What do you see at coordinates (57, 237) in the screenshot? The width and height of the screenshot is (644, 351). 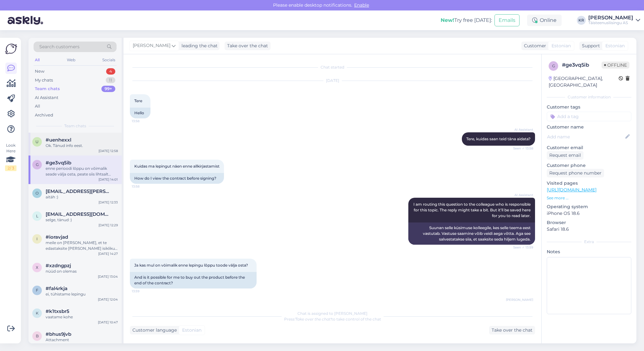 I see `span: #ioravjad` at bounding box center [57, 237].